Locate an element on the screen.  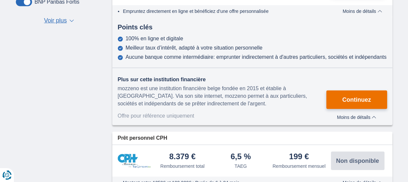
span: Voir plus is located at coordinates (55, 21).